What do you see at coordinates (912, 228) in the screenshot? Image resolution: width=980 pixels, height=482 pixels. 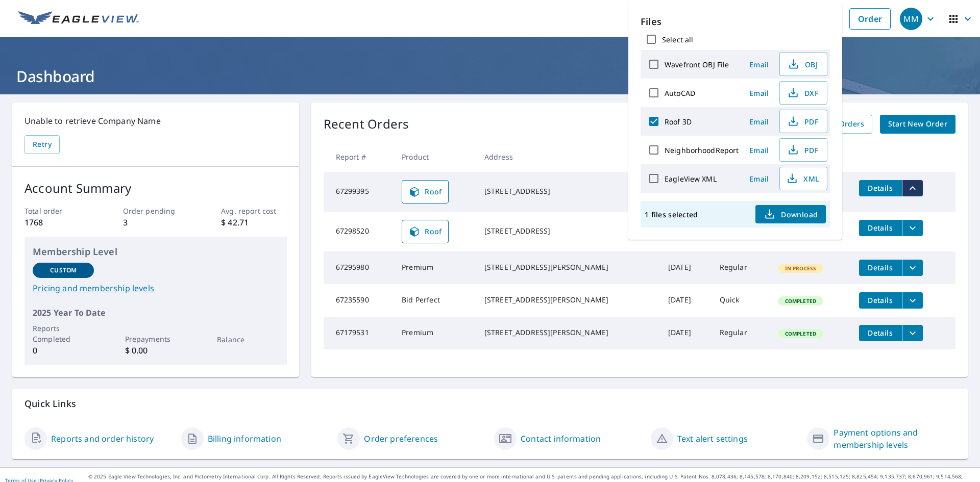 I see `button: filesDropdownBtn-67298520` at bounding box center [912, 228].